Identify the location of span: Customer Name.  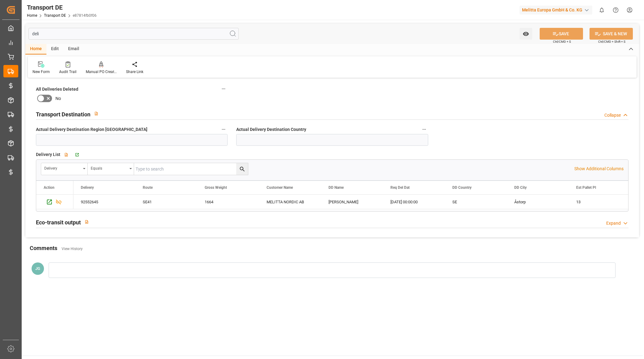
(280, 187).